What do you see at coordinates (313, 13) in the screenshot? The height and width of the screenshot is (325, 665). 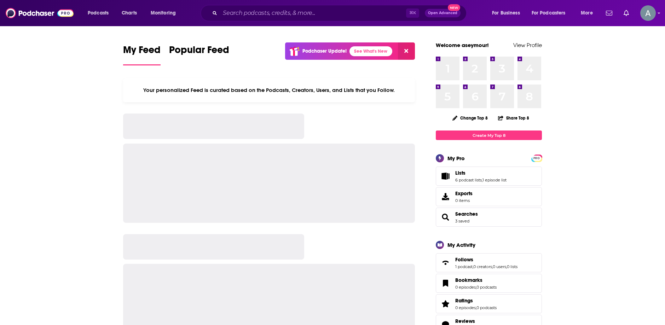 I see `input: Search podcasts, credits, & more...` at bounding box center [313, 13].